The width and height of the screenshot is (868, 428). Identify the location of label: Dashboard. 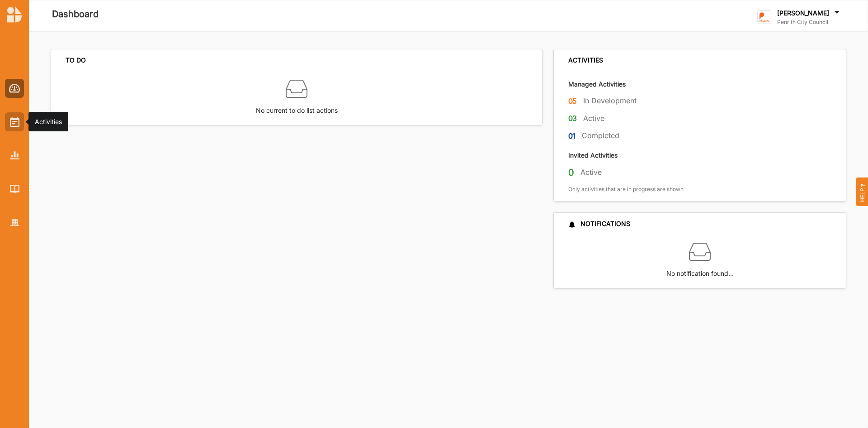
(75, 14).